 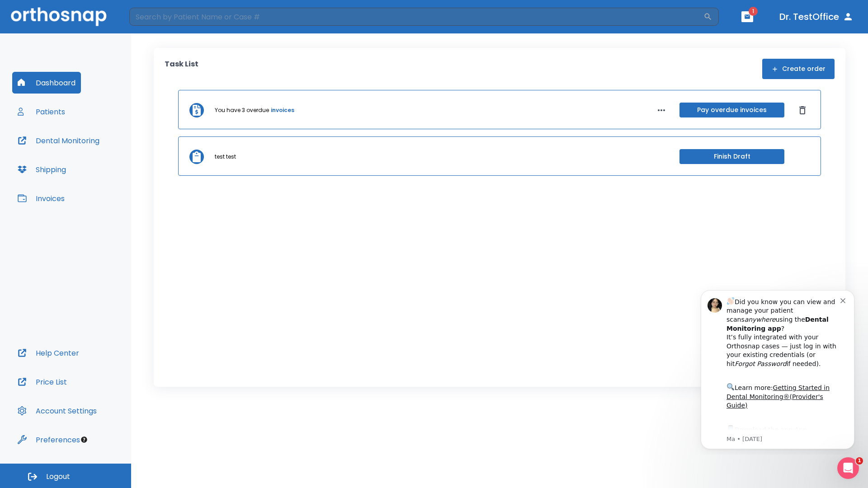 What do you see at coordinates (732, 157) in the screenshot?
I see `button: Finish Draft` at bounding box center [732, 157].